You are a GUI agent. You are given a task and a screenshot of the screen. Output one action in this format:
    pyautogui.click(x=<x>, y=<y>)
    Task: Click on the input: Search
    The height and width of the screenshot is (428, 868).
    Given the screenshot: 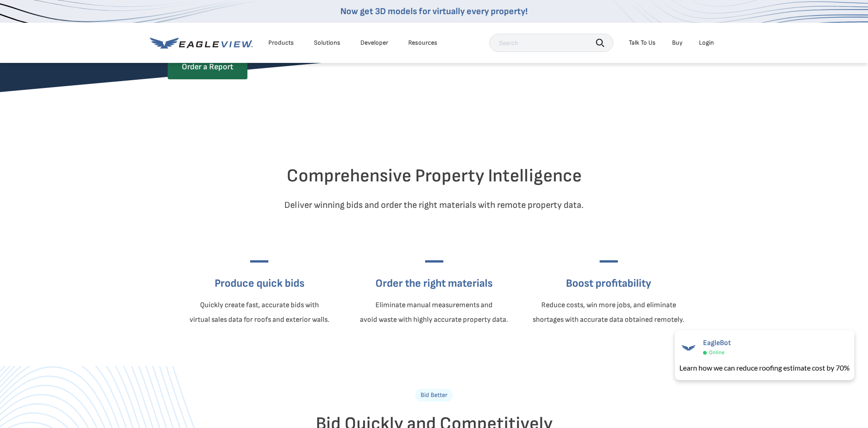 What is the action you would take?
    pyautogui.click(x=551, y=43)
    